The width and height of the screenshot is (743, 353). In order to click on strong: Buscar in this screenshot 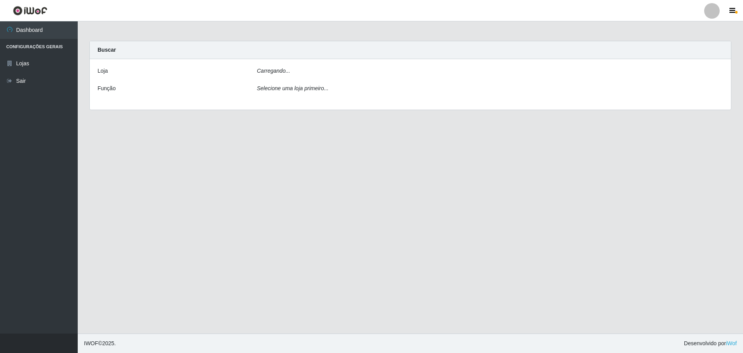, I will do `click(106, 50)`.